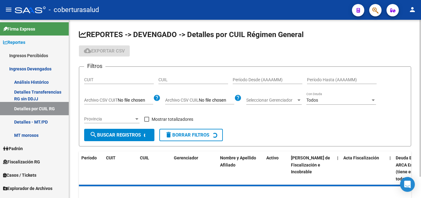 The width and height of the screenshot is (421, 198). Describe the element at coordinates (172, 119) in the screenshot. I see `span: Mostrar totalizadores` at that location.